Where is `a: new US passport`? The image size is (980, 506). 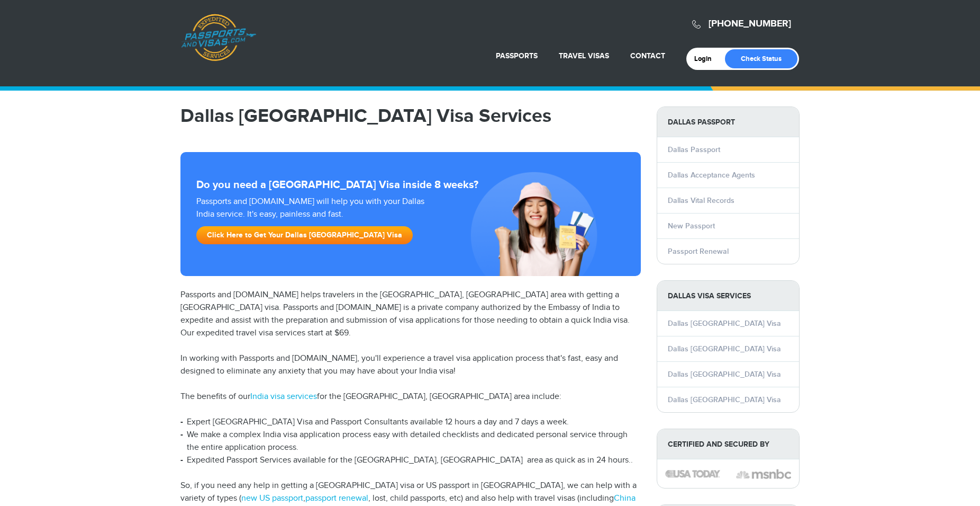 a: new US passport is located at coordinates (272, 498).